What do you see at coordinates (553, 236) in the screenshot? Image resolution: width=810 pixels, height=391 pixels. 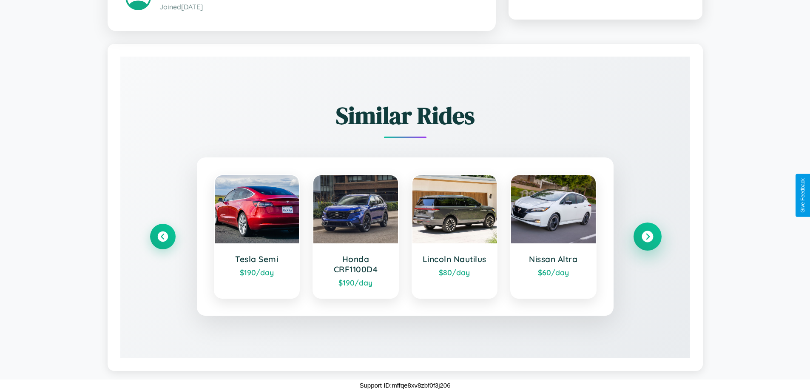 I see `a: Nissan Altra$60/day` at bounding box center [553, 236].